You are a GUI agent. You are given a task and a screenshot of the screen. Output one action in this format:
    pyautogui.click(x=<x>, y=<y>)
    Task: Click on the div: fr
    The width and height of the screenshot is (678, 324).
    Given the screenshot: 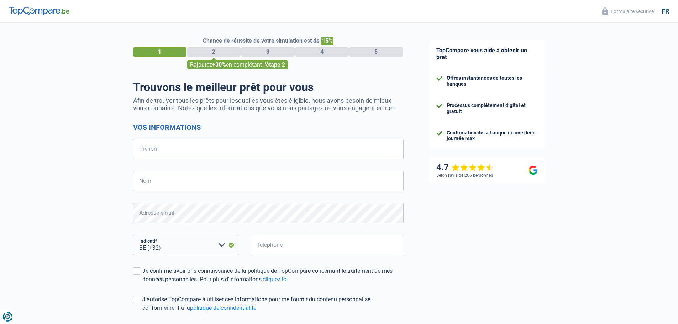 What is the action you would take?
    pyautogui.click(x=665, y=11)
    